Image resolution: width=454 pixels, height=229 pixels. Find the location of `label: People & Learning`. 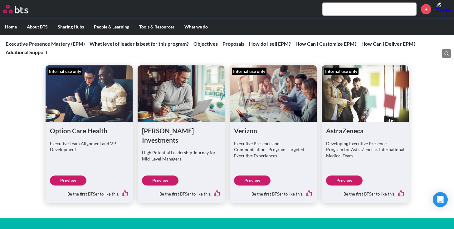

label: People & Learning is located at coordinates (112, 27).